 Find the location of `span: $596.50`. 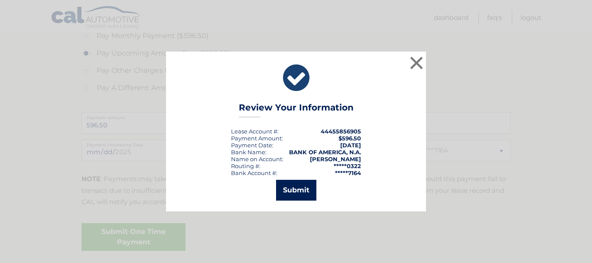

span: $596.50 is located at coordinates (350, 138).